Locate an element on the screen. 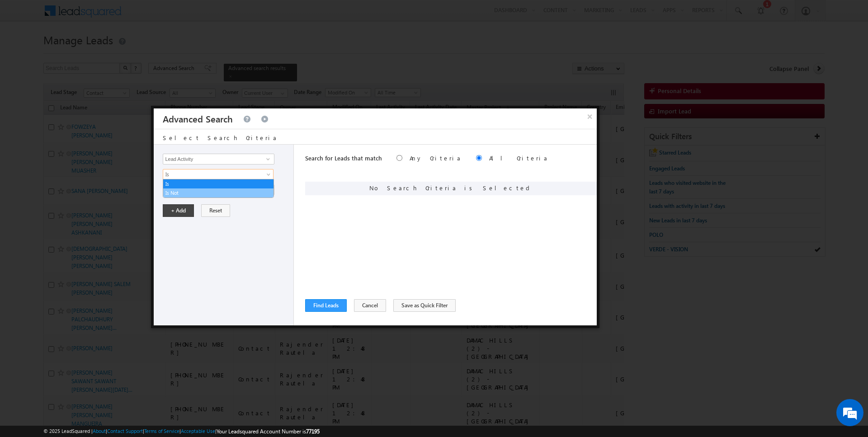  div: No Search Criteria is Selected is located at coordinates (450, 189).